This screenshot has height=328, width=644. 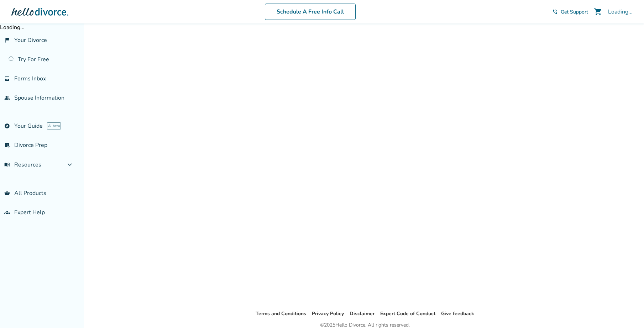 I want to click on span: menu_book, so click(x=7, y=165).